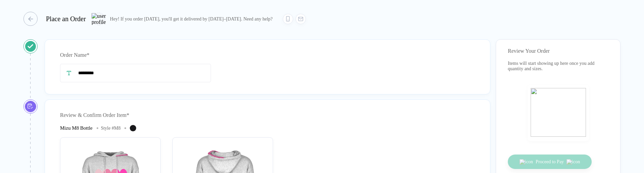  What do you see at coordinates (267, 55) in the screenshot?
I see `div: Order Name` at bounding box center [267, 55].